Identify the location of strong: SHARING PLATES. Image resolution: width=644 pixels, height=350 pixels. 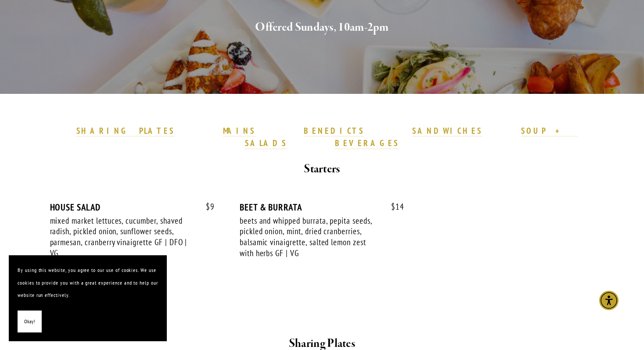
(125, 131).